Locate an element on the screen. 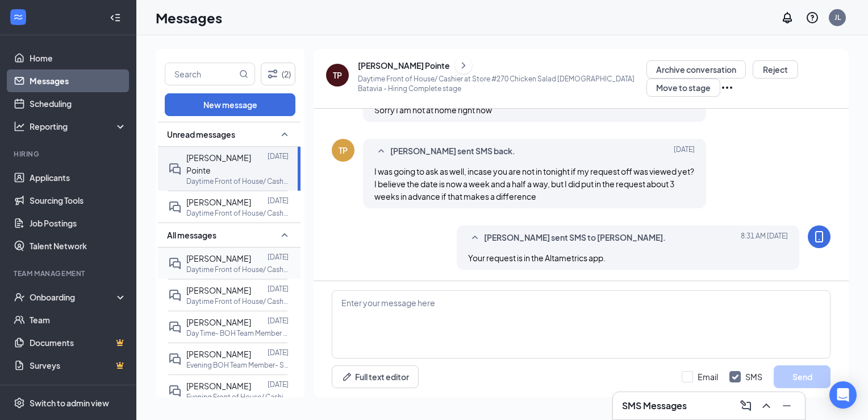  svg: UserCheck is located at coordinates (20, 297).